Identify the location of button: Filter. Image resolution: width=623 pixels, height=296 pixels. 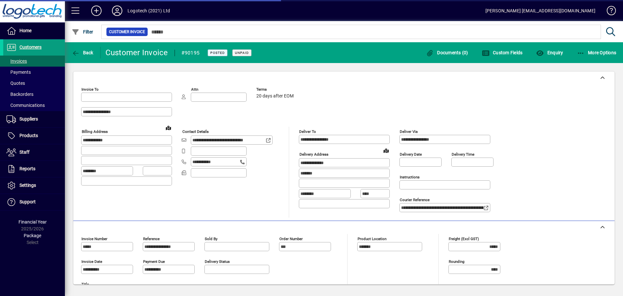
(82, 32).